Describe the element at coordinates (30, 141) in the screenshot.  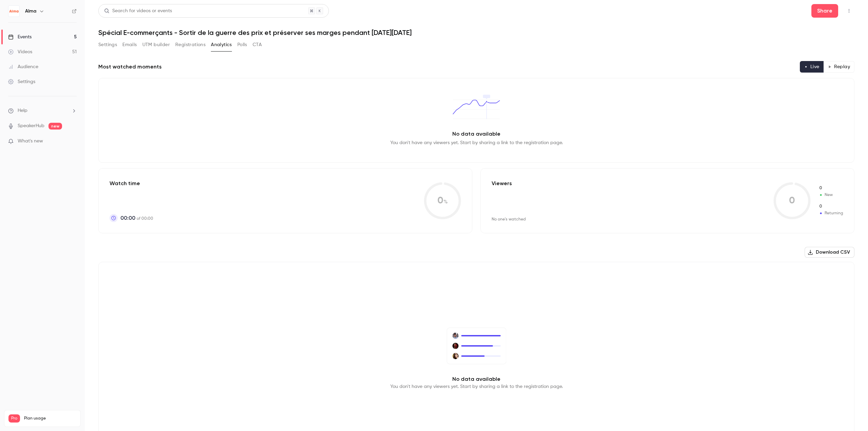
I see `span: What's new` at that location.